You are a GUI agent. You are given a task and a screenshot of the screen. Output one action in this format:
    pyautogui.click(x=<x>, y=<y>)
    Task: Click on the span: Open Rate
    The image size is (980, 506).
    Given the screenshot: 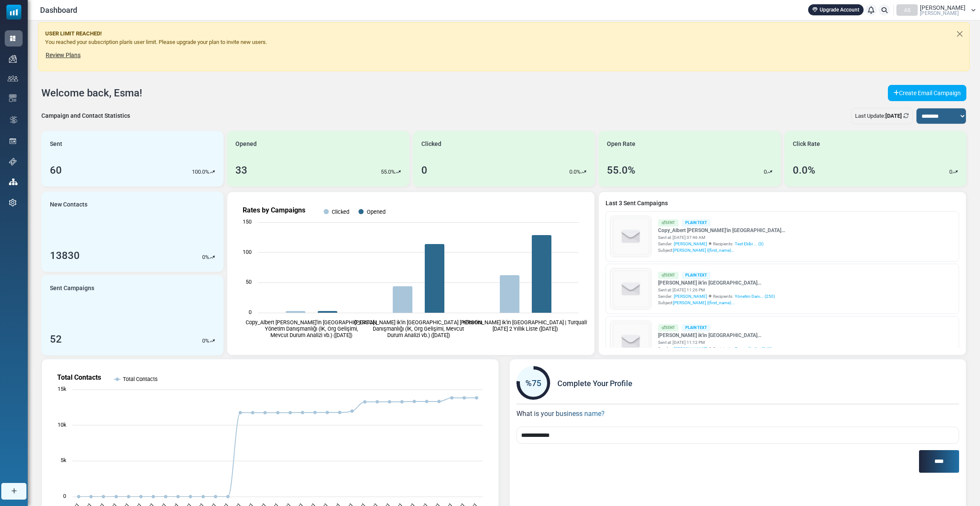 What is the action you would take?
    pyautogui.click(x=621, y=144)
    